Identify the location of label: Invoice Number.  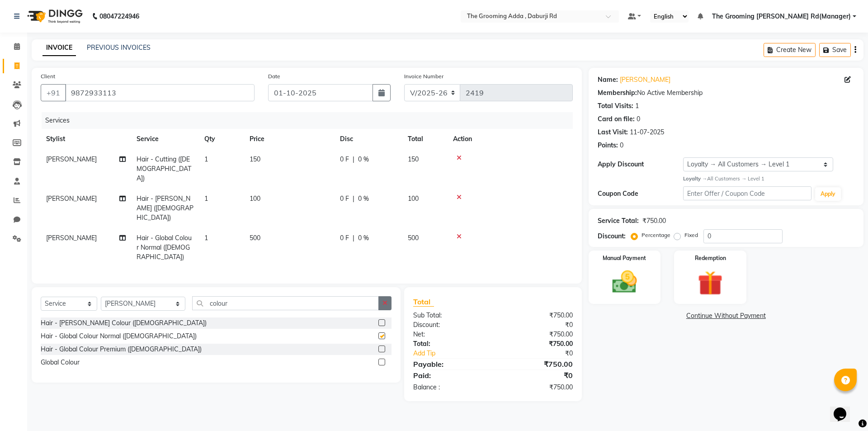
(424, 76).